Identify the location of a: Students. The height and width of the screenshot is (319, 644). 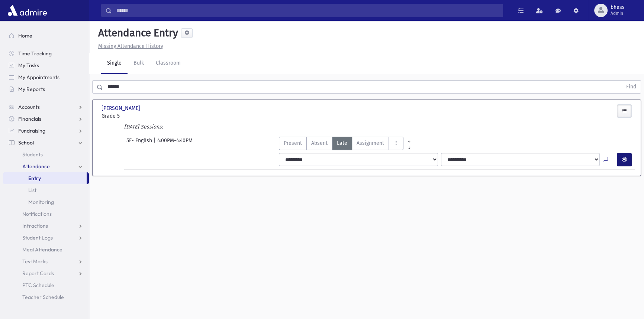
(46, 154).